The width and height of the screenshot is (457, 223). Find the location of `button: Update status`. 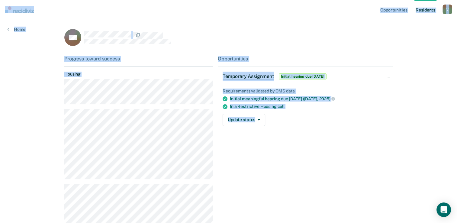

button: Update status is located at coordinates (244, 120).